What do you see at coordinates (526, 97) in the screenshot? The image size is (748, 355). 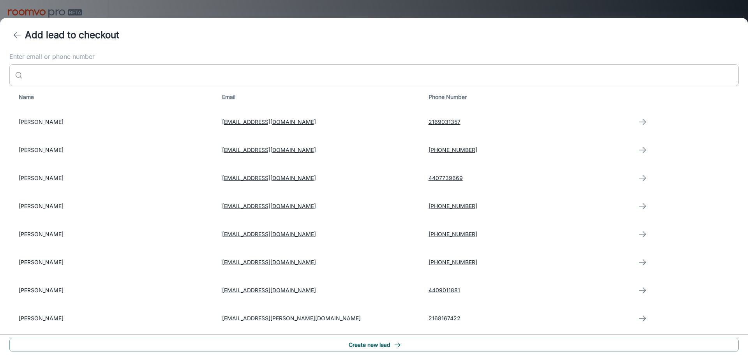 I see `th: Phone Number` at bounding box center [526, 97].